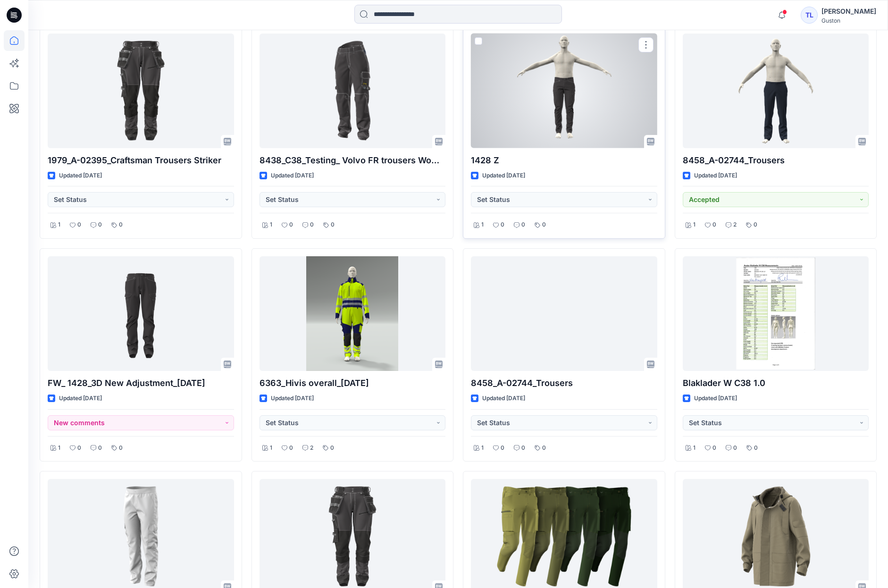  What do you see at coordinates (564, 91) in the screenshot?
I see `a: 1428 Z` at bounding box center [564, 91].